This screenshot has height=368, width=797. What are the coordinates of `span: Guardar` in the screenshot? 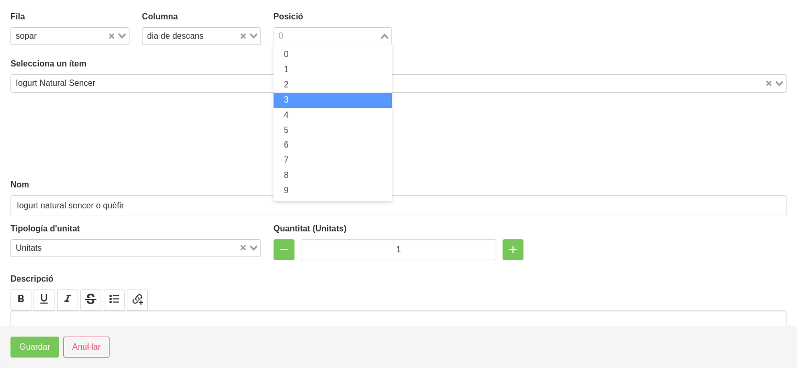 It's located at (35, 347).